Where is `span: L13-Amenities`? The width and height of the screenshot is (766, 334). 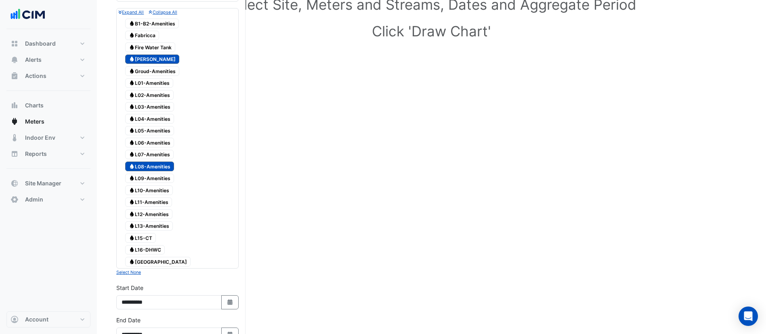
span: L13-Amenities is located at coordinates (149, 226).